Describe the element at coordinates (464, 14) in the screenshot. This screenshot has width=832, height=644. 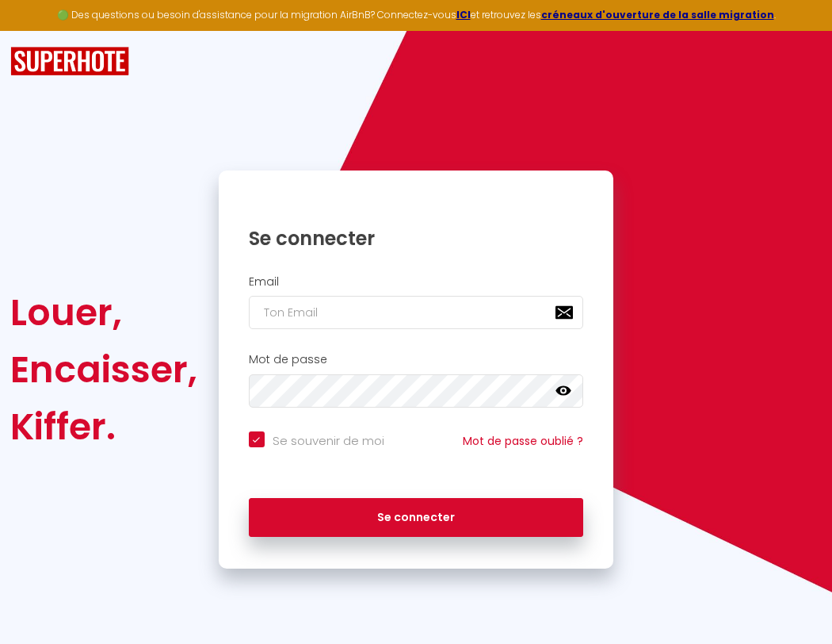
I see `a: ICI` at that location.